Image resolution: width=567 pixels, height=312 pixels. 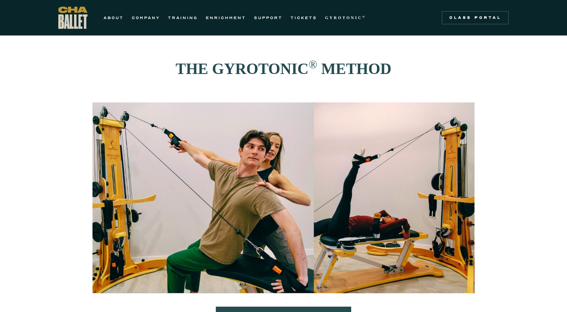 I want to click on a: ABOUT, so click(x=114, y=18).